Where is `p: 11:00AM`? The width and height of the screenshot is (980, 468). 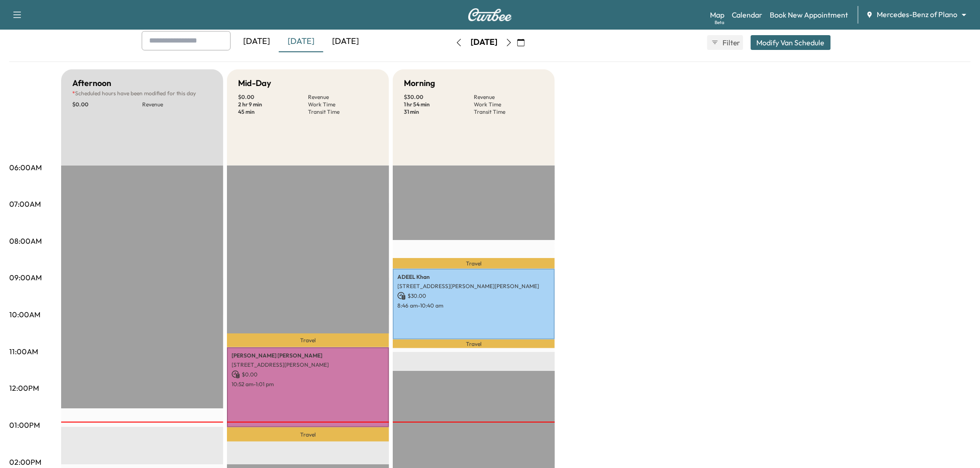
p: 11:00AM is located at coordinates (24, 352).